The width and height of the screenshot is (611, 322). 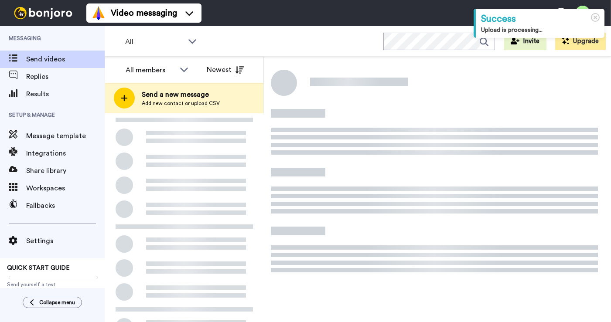 What do you see at coordinates (225, 70) in the screenshot?
I see `button: Newest` at bounding box center [225, 70].